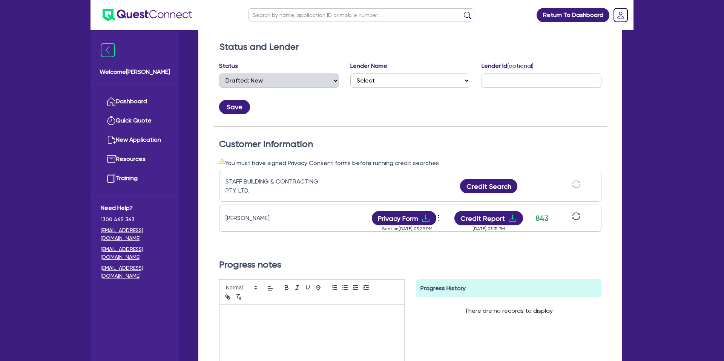  Describe the element at coordinates (111, 178) in the screenshot. I see `img: training` at that location.